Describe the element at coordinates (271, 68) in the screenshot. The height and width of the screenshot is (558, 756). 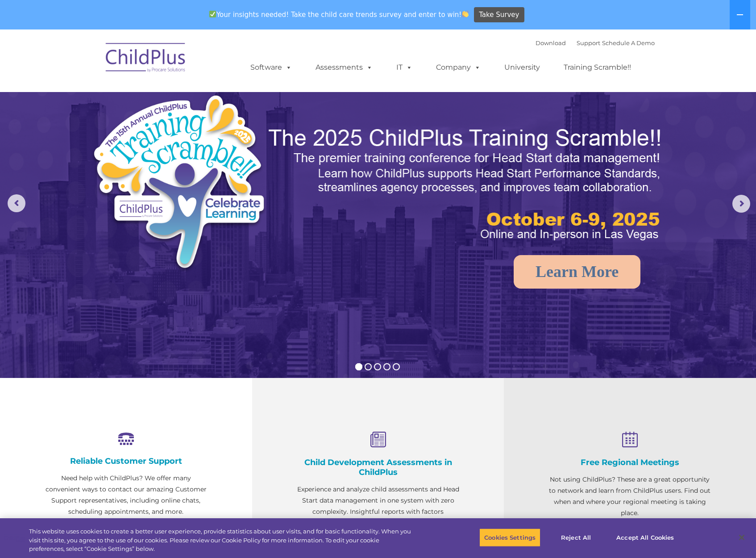
I see `a: Software` at that location.